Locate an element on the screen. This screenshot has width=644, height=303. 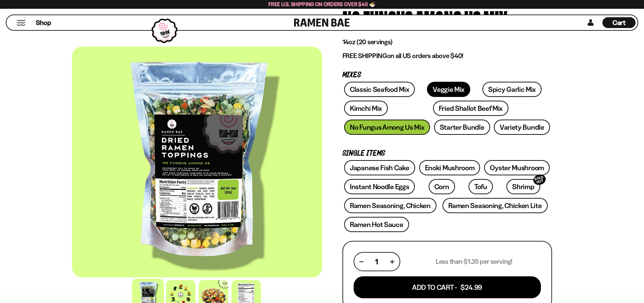
a: Enoki Mushroom is located at coordinates (450, 167).